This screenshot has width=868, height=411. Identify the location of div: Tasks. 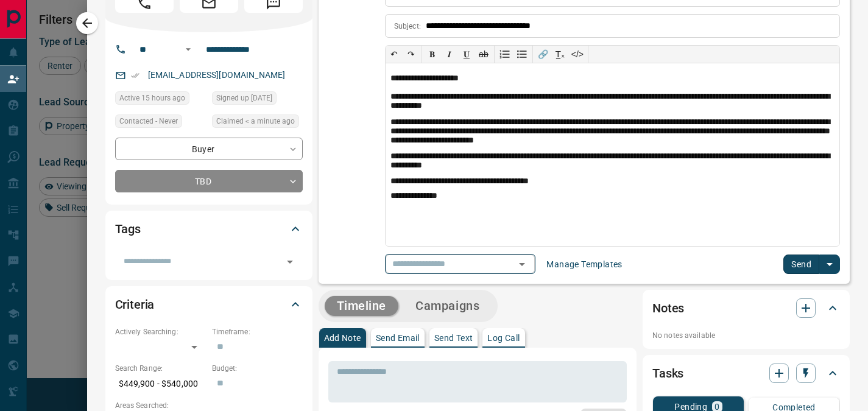
(746, 373).